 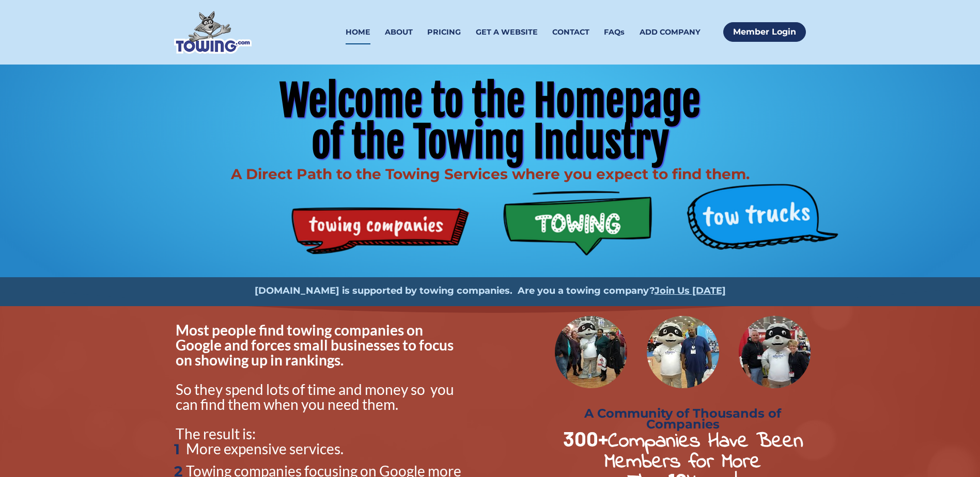 I want to click on a: ABOUT, so click(x=398, y=32).